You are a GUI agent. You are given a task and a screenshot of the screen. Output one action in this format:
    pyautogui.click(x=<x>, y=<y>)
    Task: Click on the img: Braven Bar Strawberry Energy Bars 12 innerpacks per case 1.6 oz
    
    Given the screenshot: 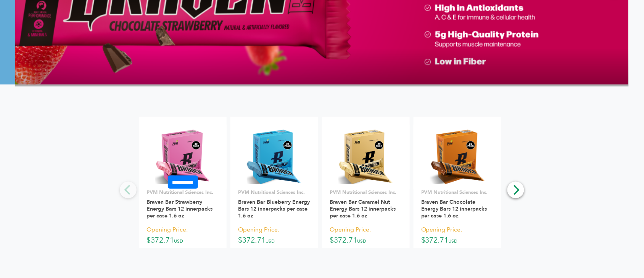 What is the action you would take?
    pyautogui.click(x=183, y=157)
    